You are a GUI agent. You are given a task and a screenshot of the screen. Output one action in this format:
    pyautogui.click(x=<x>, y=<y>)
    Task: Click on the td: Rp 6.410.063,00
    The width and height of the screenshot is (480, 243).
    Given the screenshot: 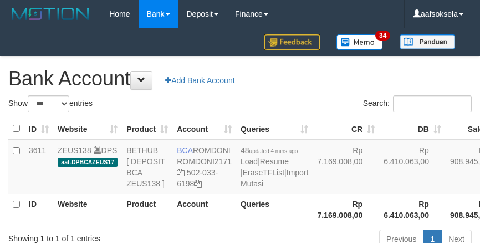 What is the action you would take?
    pyautogui.click(x=412, y=167)
    